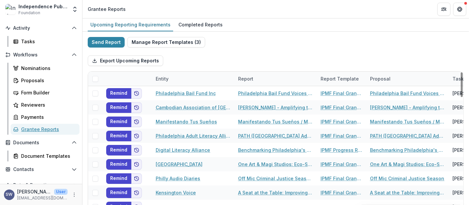 The width and height of the screenshot is (469, 205). I want to click on img: Independence Public Media Foundation, so click(11, 9).